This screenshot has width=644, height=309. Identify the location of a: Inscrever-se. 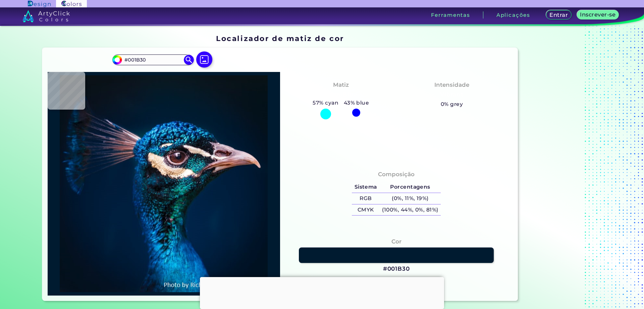
(598, 14).